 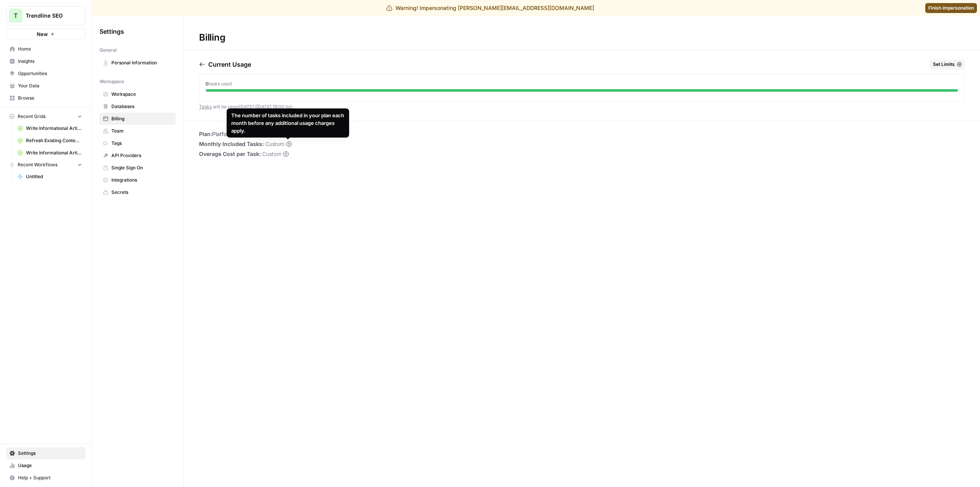 What do you see at coordinates (46, 49) in the screenshot?
I see `a: Home` at bounding box center [46, 49].